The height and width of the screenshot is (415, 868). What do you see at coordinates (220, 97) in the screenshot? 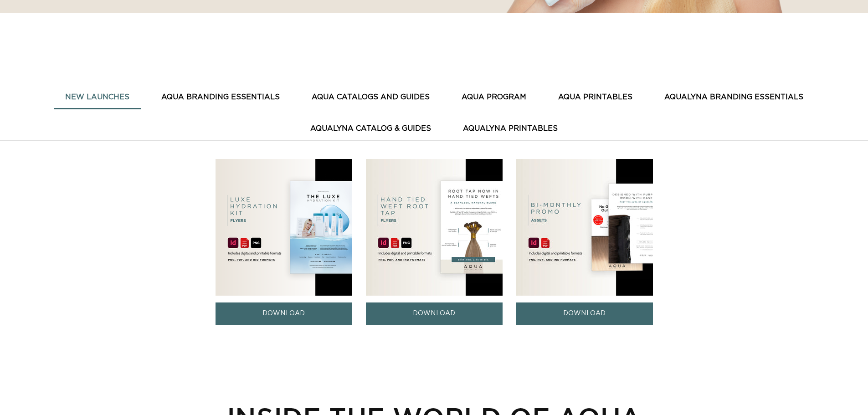
I see `button: AQUA BRANDING ESSENTIALS` at bounding box center [220, 97].